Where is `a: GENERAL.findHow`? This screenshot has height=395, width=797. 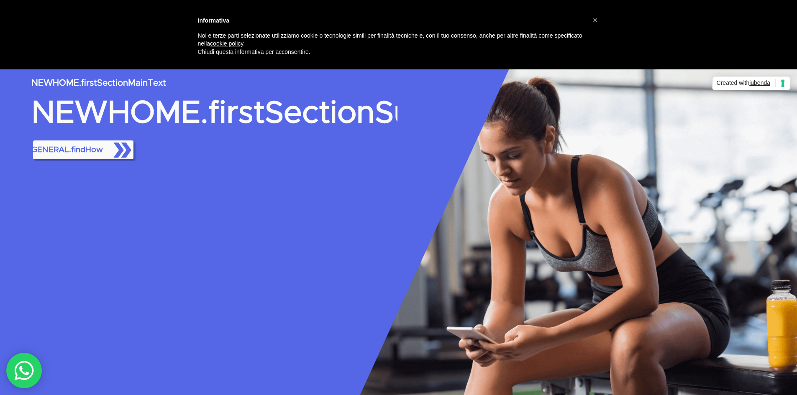
a: GENERAL.findHow is located at coordinates (83, 150).